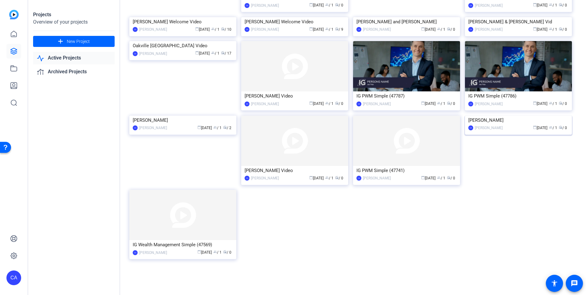 The width and height of the screenshot is (586, 295). What do you see at coordinates (519, 96) in the screenshot?
I see `div: IG PWM Simple (47786)` at bounding box center [519, 96].